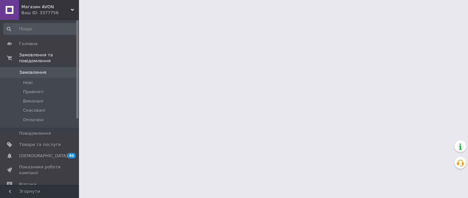 Image resolution: width=468 pixels, height=198 pixels. What do you see at coordinates (50, 13) in the screenshot?
I see `div: Ваш ID: 3377756` at bounding box center [50, 13].